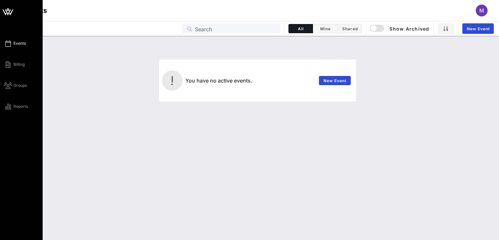 The image size is (499, 240). I want to click on div: M, so click(482, 11).